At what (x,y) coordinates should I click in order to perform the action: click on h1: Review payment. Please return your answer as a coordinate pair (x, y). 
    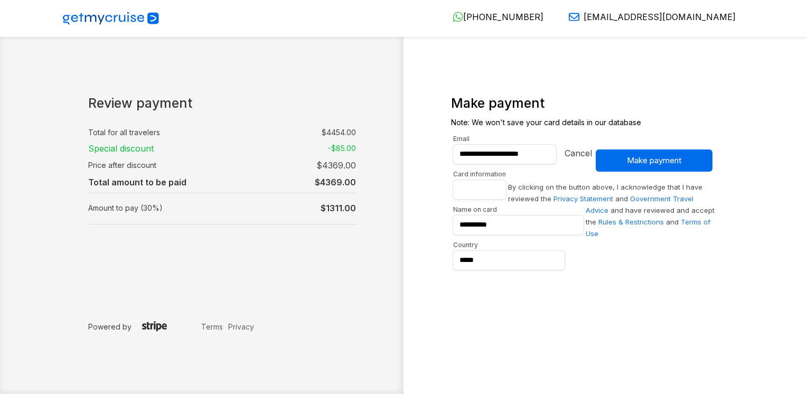
    Looking at the image, I should click on (222, 103).